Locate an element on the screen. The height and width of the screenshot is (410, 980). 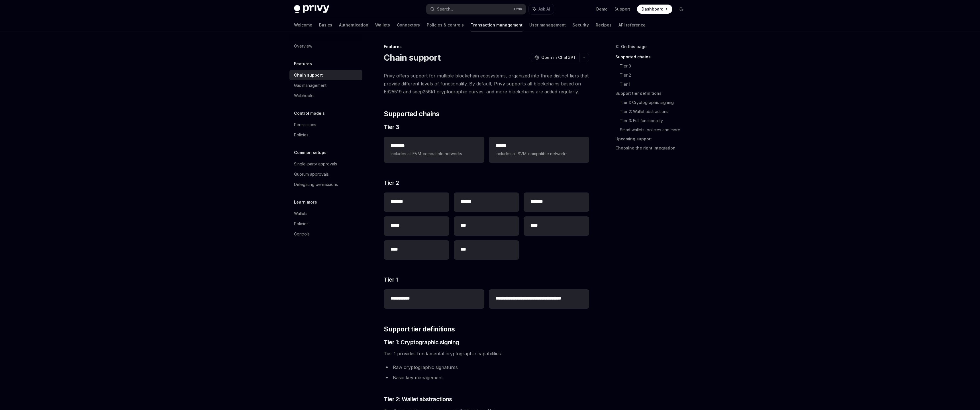
a: Controls is located at coordinates (326, 234).